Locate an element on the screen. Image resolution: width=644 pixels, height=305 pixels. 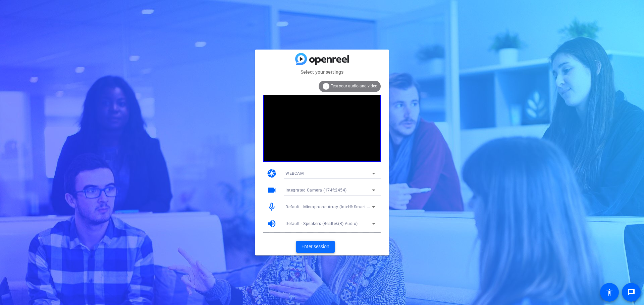
span: Integrated Camera (174f:2454) is located at coordinates (316, 190).